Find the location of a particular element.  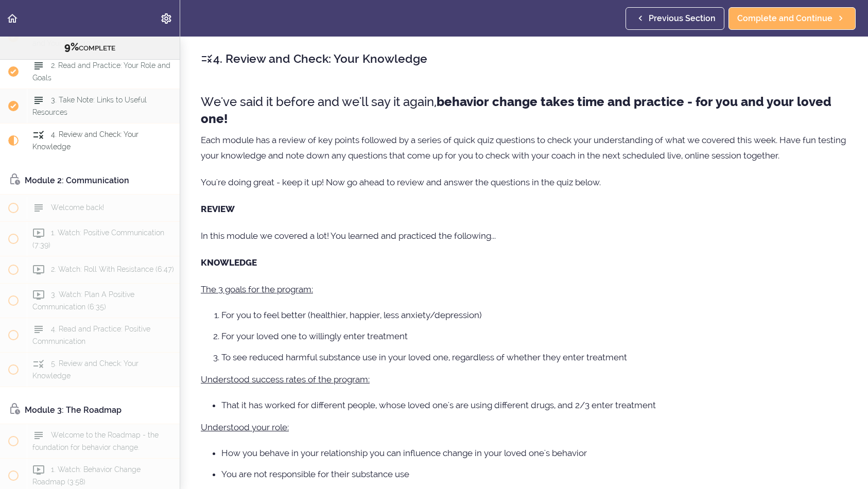

span: 2. Watch: Roll With Resistance (6:47) is located at coordinates (112, 270).